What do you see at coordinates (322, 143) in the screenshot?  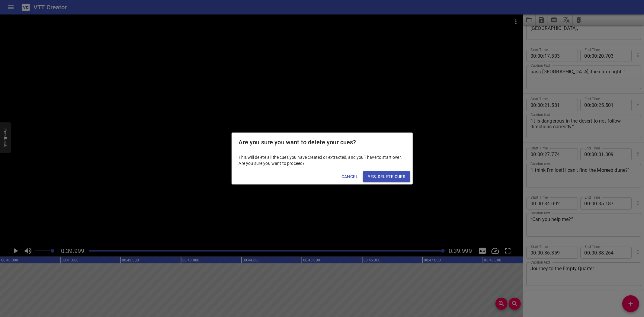 I see `h2: Are you sure you want to delete your cues?` at bounding box center [322, 143].